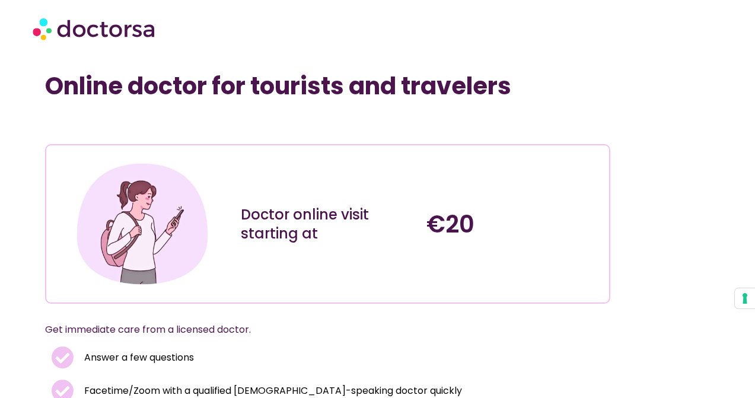 Image resolution: width=755 pixels, height=398 pixels. I want to click on div: Doctor online visit starting at, so click(327, 224).